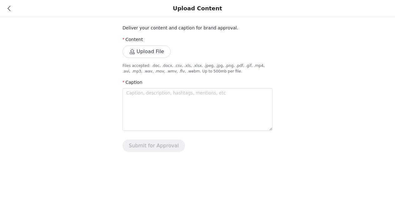 Image resolution: width=395 pixels, height=223 pixels. What do you see at coordinates (146, 52) in the screenshot?
I see `span: Upload File` at bounding box center [146, 52].